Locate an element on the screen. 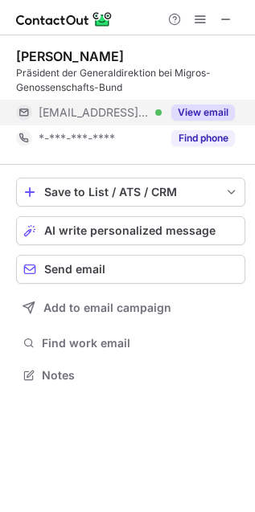 This screenshot has height=512, width=255. span: Notes is located at coordinates (140, 376).